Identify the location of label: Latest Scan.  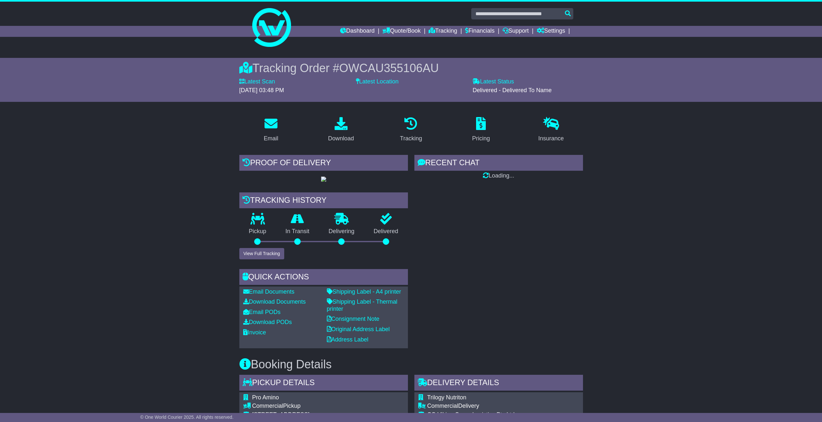
(257, 82).